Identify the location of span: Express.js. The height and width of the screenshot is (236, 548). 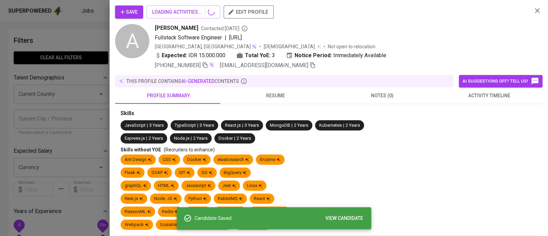
(134, 138).